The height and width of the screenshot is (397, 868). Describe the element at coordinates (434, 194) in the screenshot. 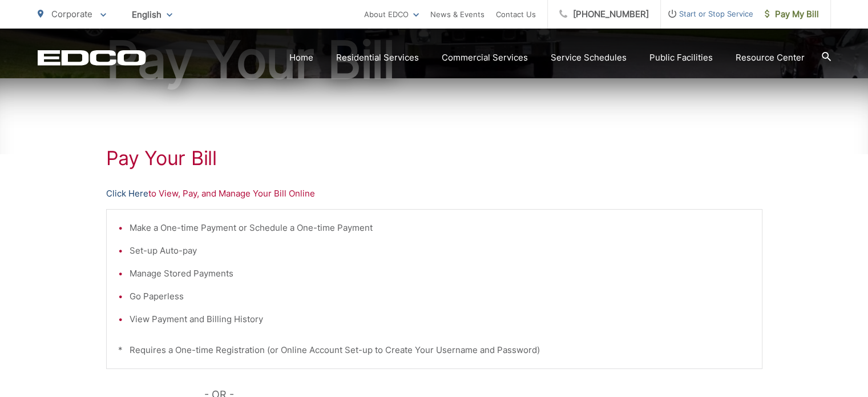

I see `p: to View, Pay, and Manage Your Bill Online` at that location.